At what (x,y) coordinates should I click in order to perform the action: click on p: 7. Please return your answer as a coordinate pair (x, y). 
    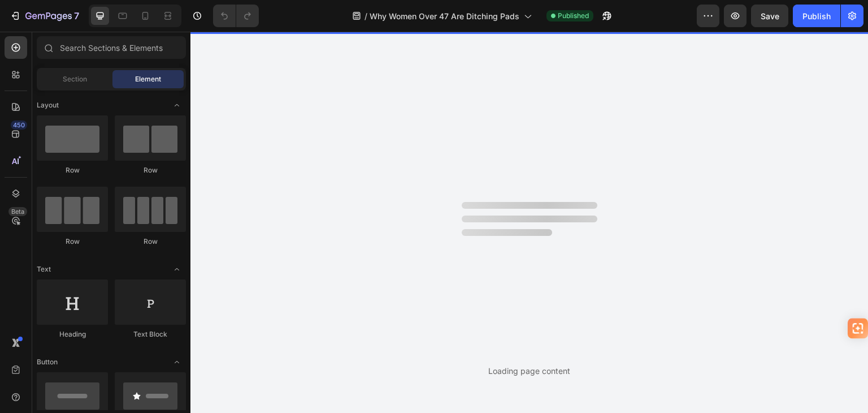
    Looking at the image, I should click on (77, 16).